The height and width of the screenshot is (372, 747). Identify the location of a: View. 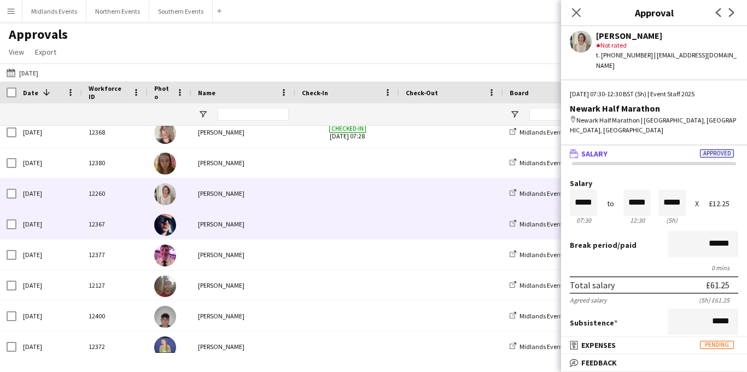
(16, 52).